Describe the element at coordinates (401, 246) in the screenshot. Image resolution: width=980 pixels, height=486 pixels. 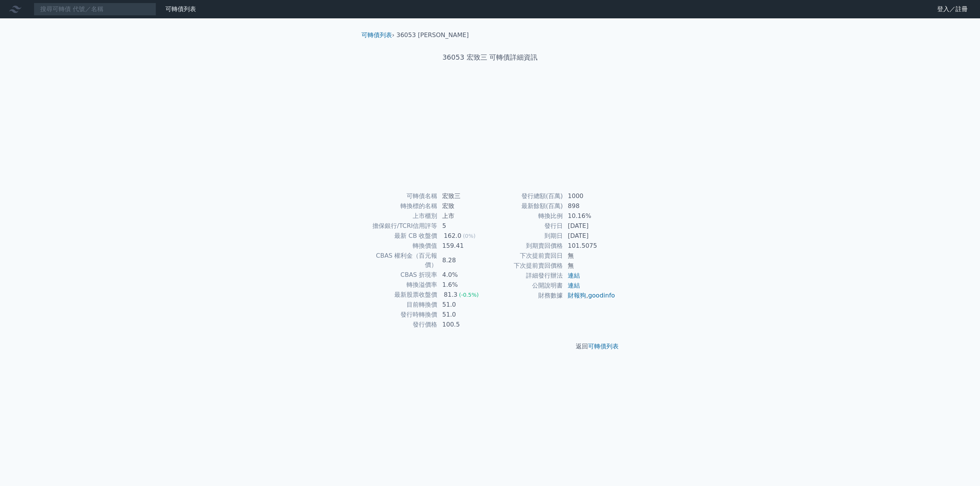
I see `td: 轉換價值` at that location.